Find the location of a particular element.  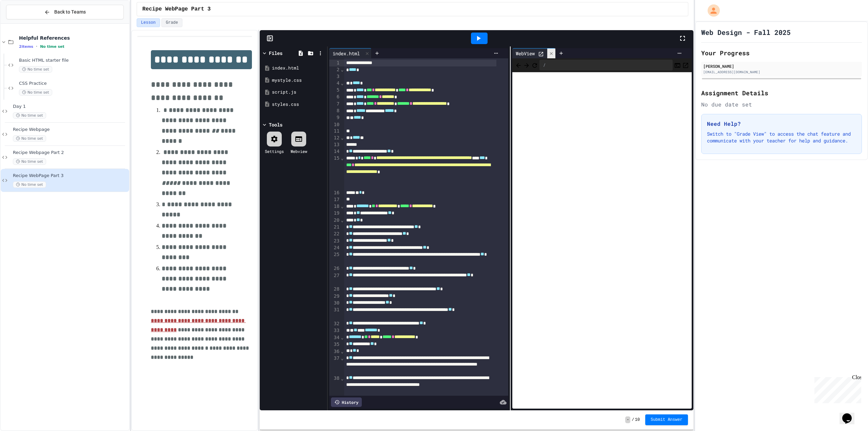

div: Webview is located at coordinates (299, 151).